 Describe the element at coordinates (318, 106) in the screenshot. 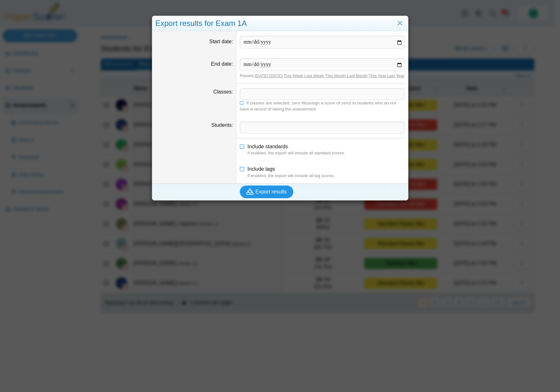

I see `span: If classes are selected, zero fill(assign a score of zero) to students who do not have a record o...` at that location.